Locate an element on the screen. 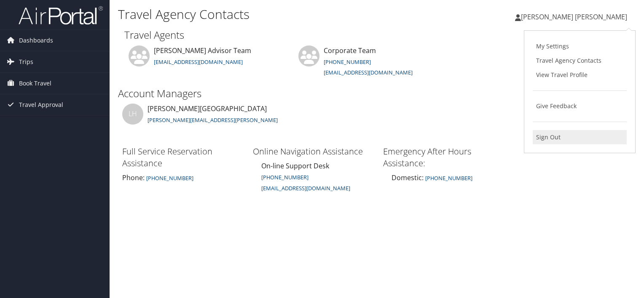 The image size is (644, 298). span: Travel Approval is located at coordinates (41, 105).